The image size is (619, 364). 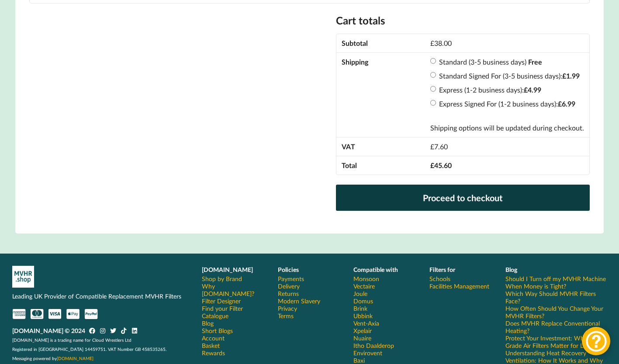 What do you see at coordinates (222, 308) in the screenshot?
I see `a: Find your Filter` at bounding box center [222, 308].